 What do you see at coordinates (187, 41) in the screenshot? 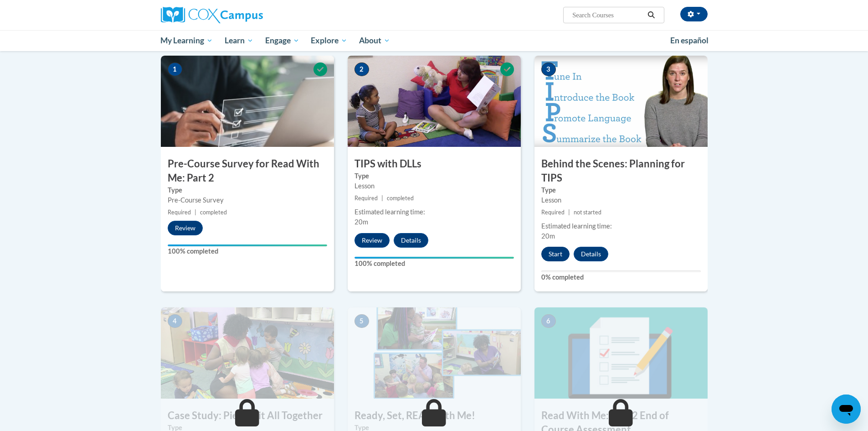
I see `span: My Learning` at bounding box center [187, 41].